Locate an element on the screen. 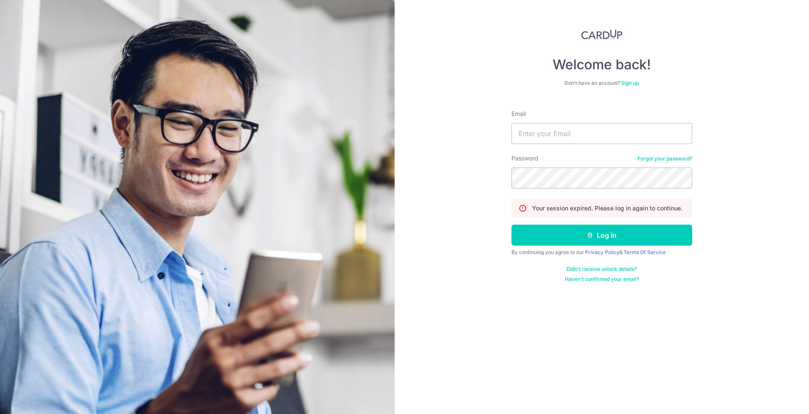 The height and width of the screenshot is (414, 809). h4: Welcome back! is located at coordinates (602, 65).